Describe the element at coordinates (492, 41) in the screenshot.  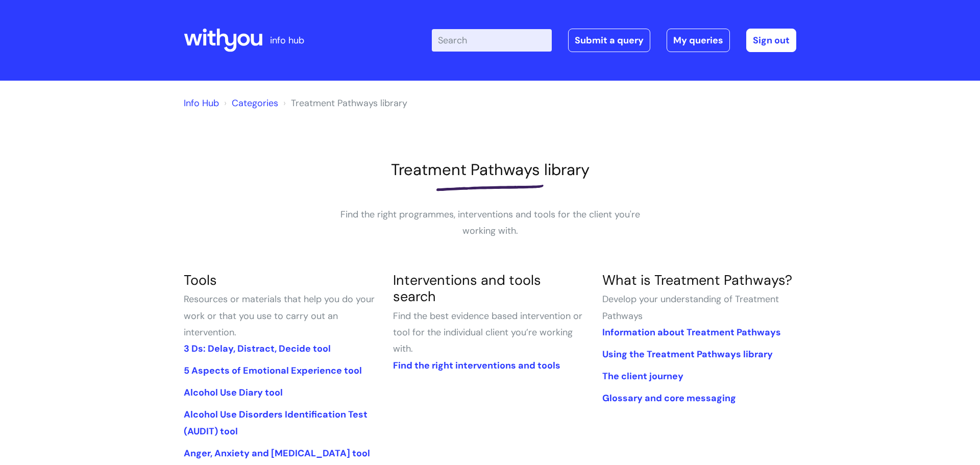
I see `input: Search` at that location.